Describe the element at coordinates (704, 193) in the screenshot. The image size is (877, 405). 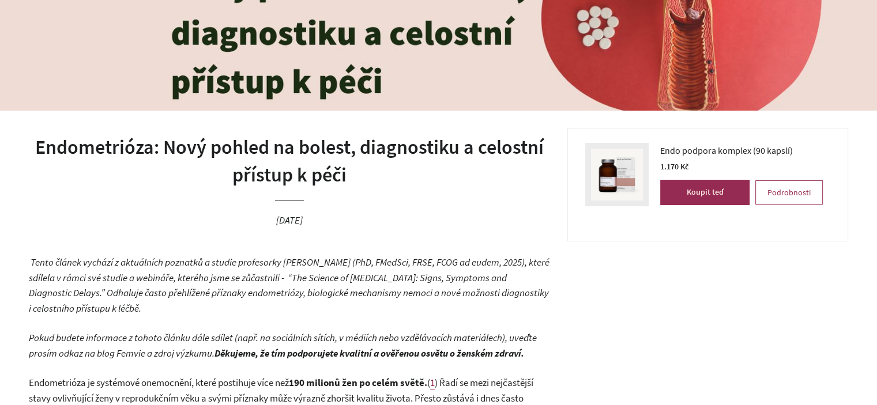
I see `button: Koupit teď` at that location.